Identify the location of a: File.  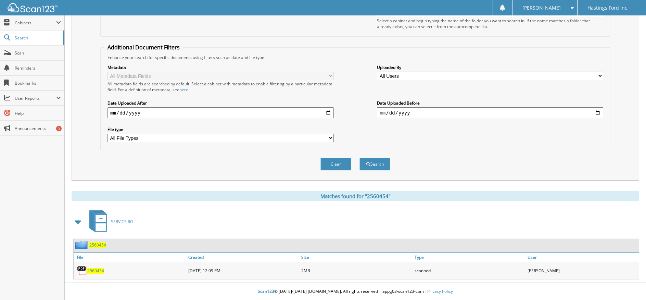
(130, 257).